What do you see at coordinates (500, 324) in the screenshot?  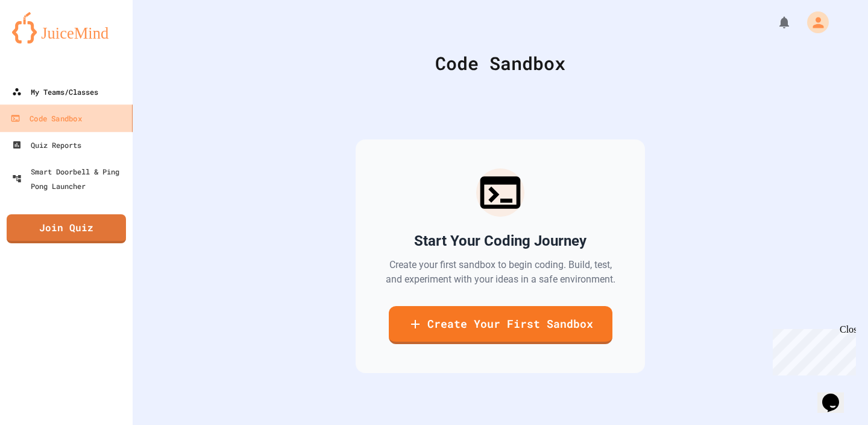 I see `a: Create Your First Sandbox` at bounding box center [500, 324].